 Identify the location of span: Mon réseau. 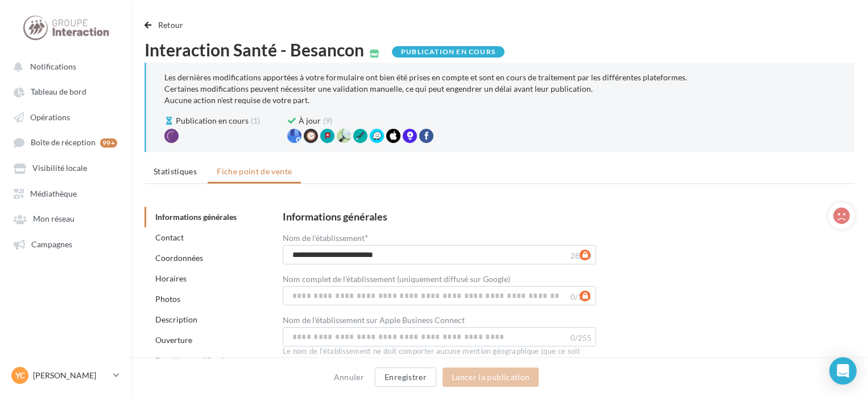
(53, 218).